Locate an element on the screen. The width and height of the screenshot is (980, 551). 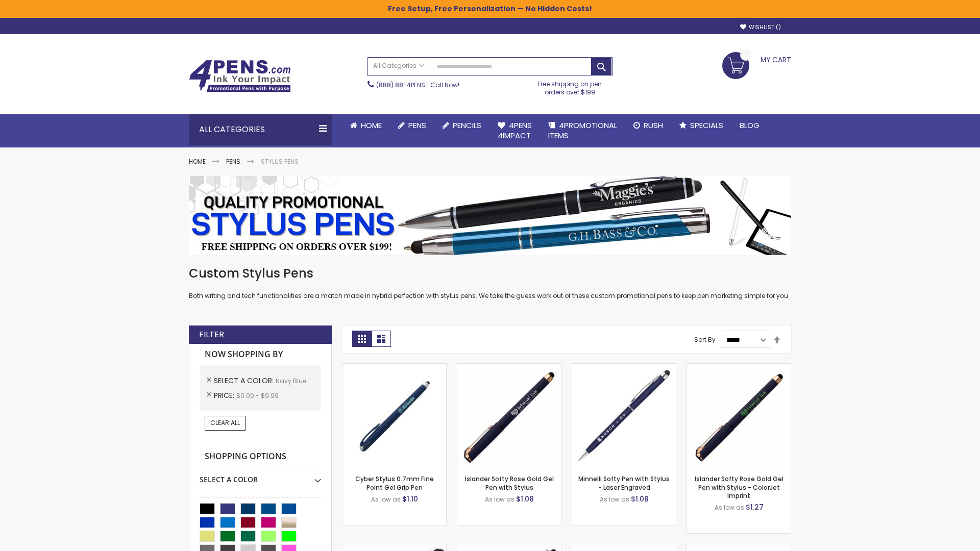
a: Pencils is located at coordinates (462, 125).